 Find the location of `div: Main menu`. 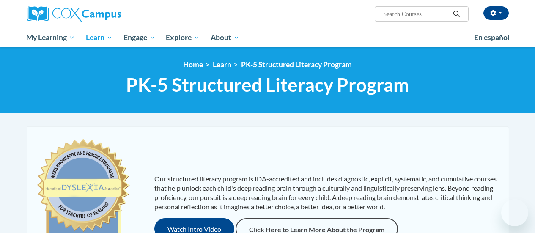

div: Main menu is located at coordinates (268, 38).